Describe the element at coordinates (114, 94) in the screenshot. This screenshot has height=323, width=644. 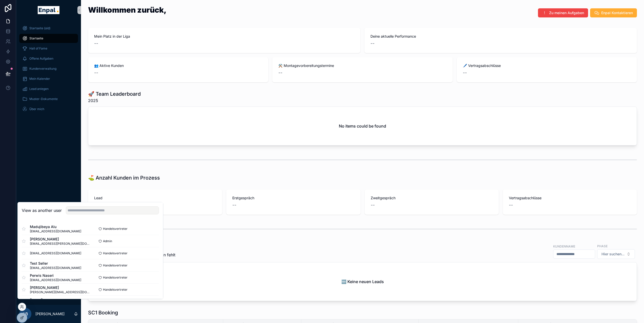
I see `h1: 🚀 Team Leaderboard` at that location.